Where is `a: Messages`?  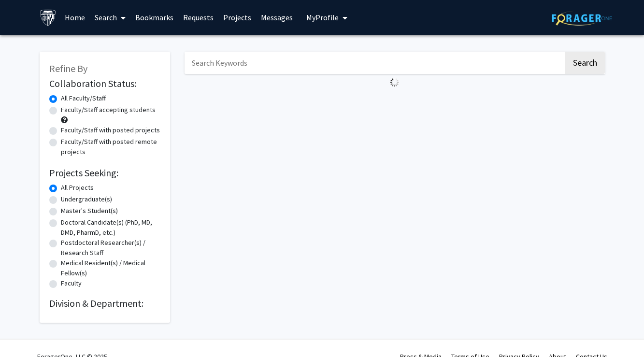 a: Messages is located at coordinates (277, 17).